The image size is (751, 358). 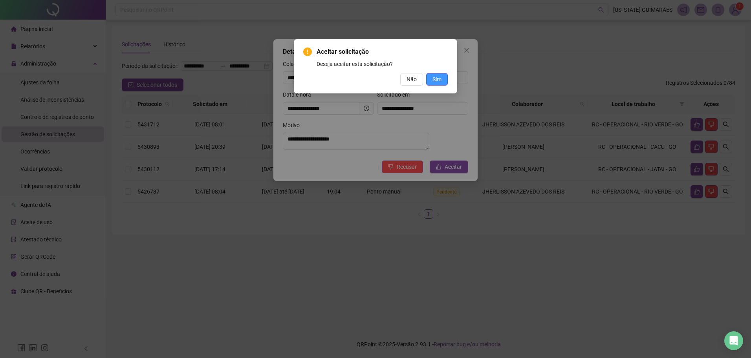 I want to click on button: Não, so click(x=412, y=79).